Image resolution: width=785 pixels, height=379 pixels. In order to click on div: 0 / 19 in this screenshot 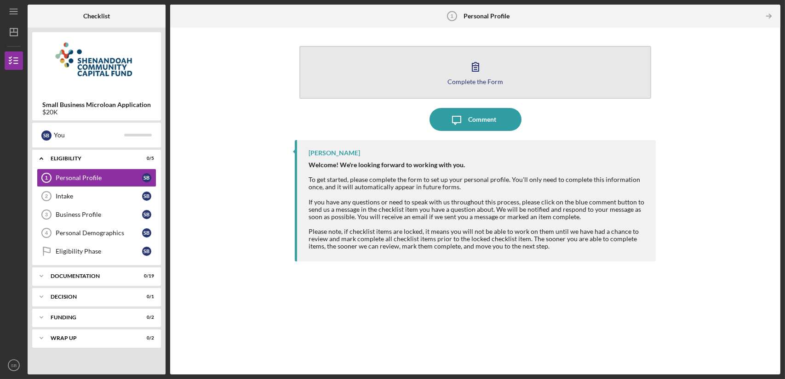, I will do `click(146, 276)`.